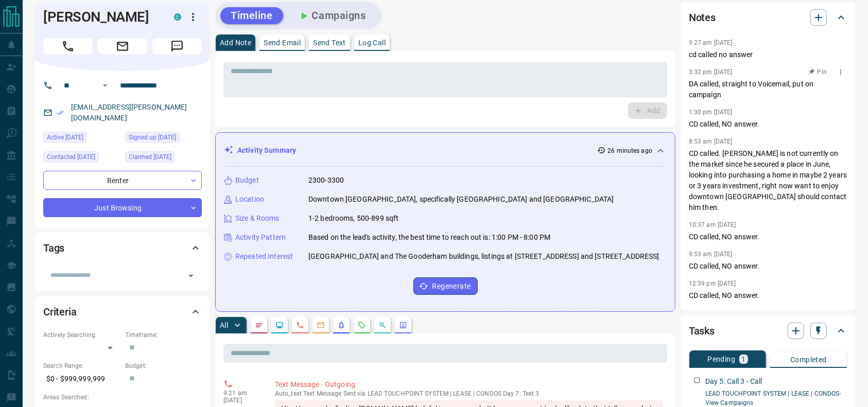 The height and width of the screenshot is (407, 868). Describe the element at coordinates (469, 384) in the screenshot. I see `p: Text Message - Outgoing` at that location.